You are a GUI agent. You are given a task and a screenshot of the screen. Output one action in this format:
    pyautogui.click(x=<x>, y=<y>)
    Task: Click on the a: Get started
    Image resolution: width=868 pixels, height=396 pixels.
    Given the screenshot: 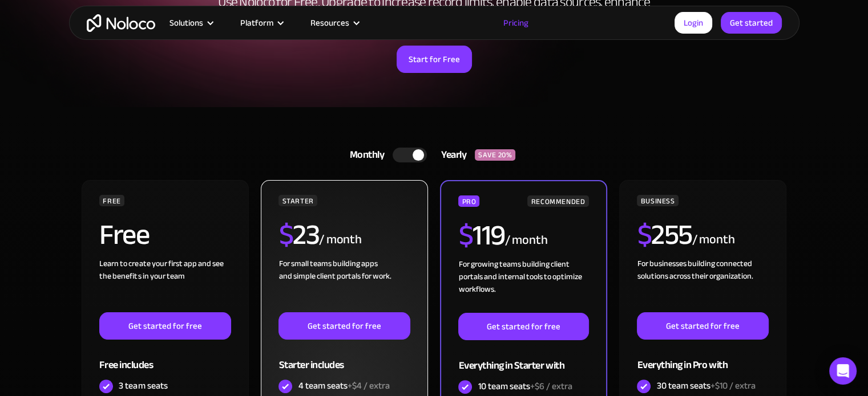 What is the action you would take?
    pyautogui.click(x=751, y=23)
    